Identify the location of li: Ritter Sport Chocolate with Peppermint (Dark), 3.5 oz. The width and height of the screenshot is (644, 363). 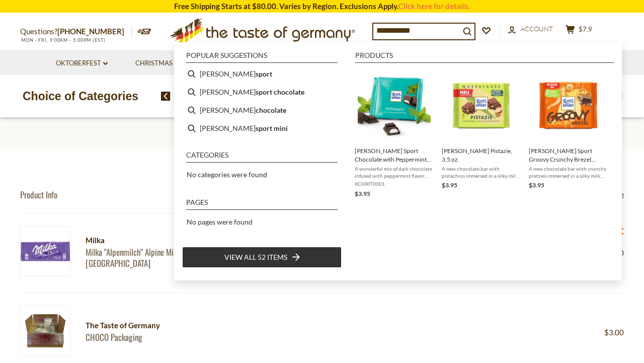
(394, 134).